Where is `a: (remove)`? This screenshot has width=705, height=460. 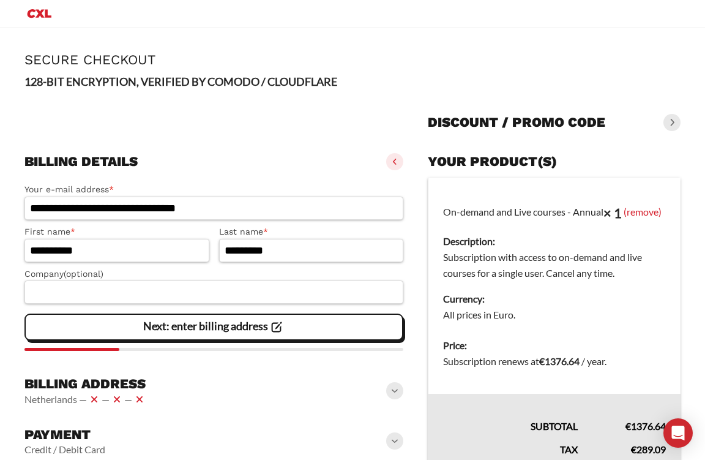
a: (remove) is located at coordinates (643, 211).